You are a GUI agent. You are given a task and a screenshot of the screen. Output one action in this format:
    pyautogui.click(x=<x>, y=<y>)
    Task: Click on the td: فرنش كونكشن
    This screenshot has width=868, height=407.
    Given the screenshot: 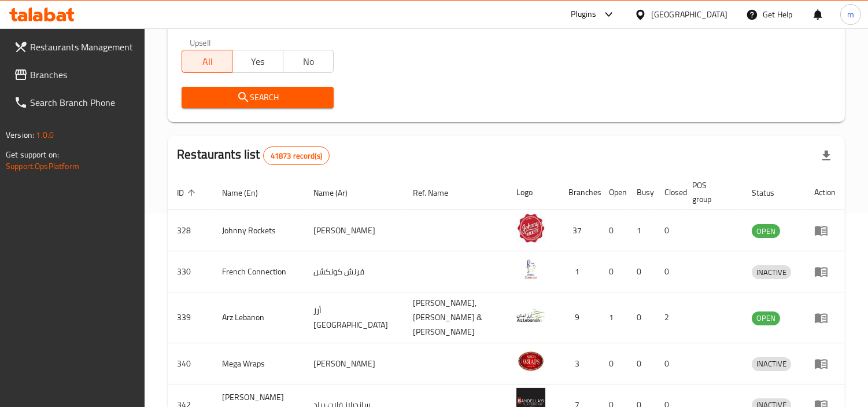 What is the action you would take?
    pyautogui.click(x=354, y=271)
    